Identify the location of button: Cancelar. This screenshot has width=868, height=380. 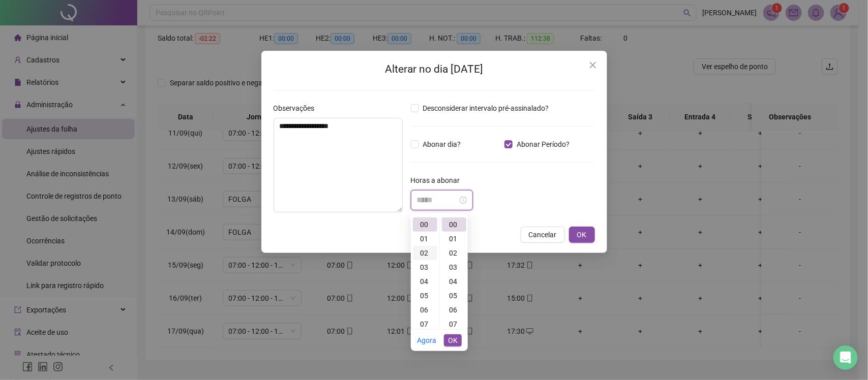
(543, 235).